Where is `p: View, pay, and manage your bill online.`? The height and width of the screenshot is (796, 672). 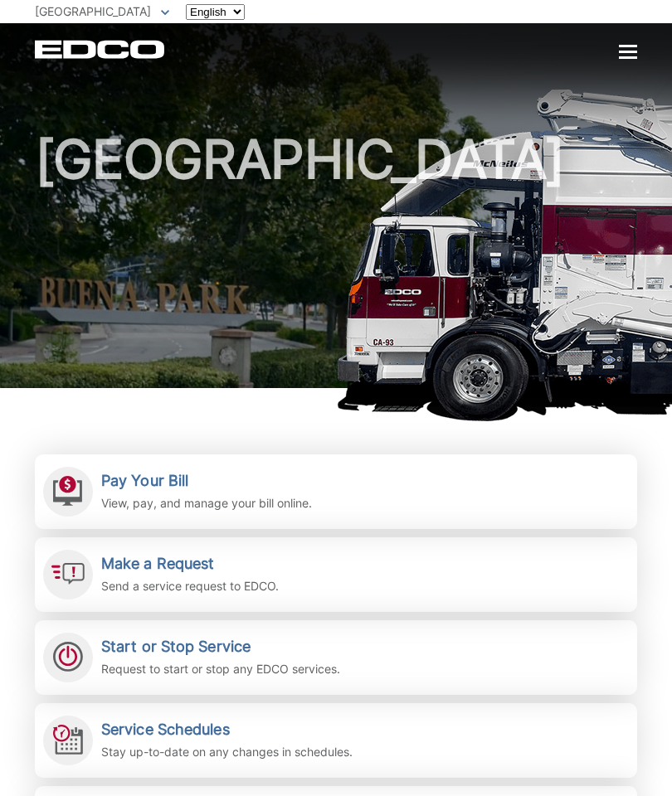
p: View, pay, and manage your bill online. is located at coordinates (206, 504).